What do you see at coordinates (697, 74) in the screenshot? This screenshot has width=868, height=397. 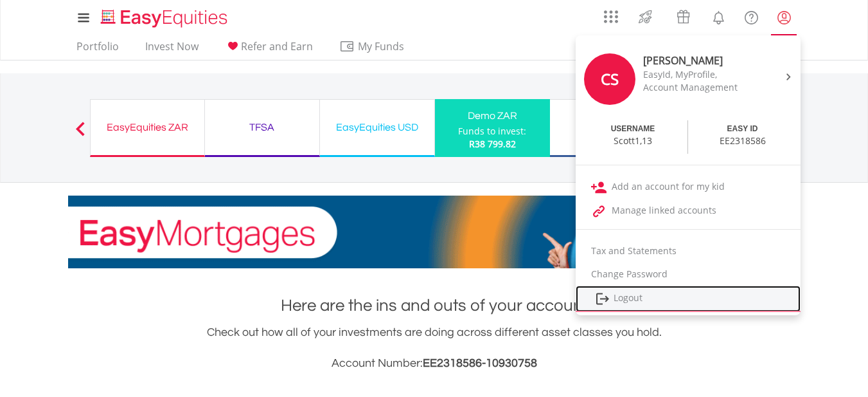 I see `div: EasyId, MyProfile,` at bounding box center [697, 74].